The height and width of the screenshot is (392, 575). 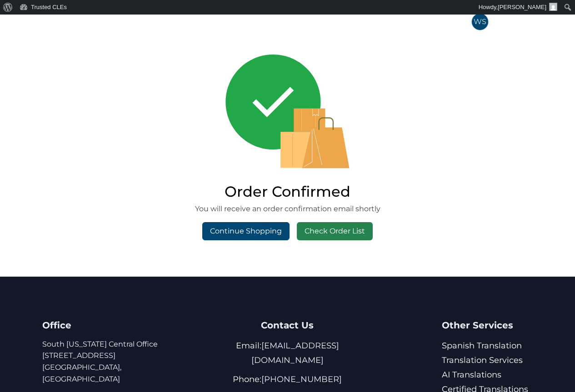 What do you see at coordinates (351, 21) in the screenshot?
I see `a: Faculty` at bounding box center [351, 21].